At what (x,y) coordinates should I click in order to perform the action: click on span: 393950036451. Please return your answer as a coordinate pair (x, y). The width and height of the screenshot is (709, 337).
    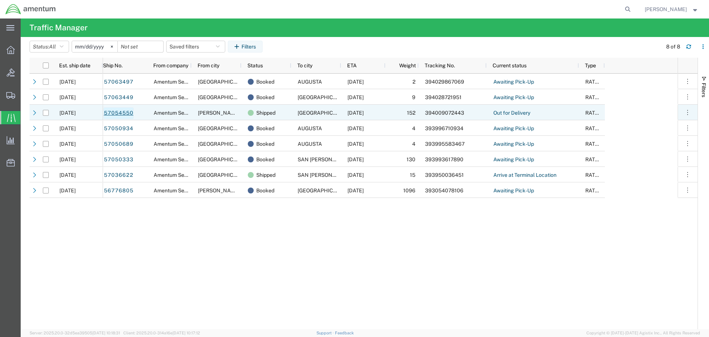
    Looking at the image, I should click on (444, 175).